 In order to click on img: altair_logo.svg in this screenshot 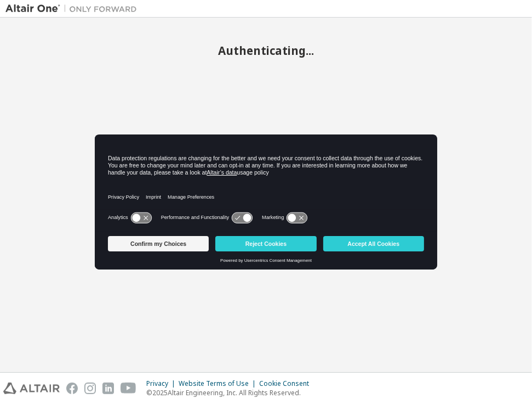, I will do `click(31, 388)`.